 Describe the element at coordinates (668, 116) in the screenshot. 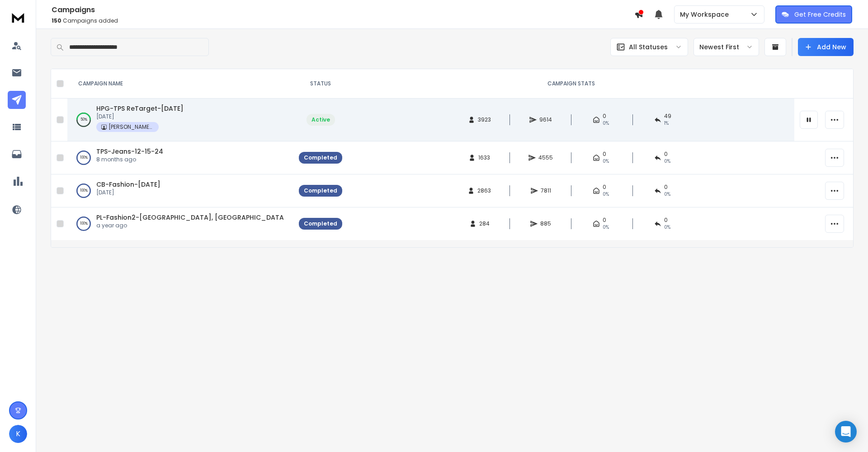

I see `span: 49` at that location.